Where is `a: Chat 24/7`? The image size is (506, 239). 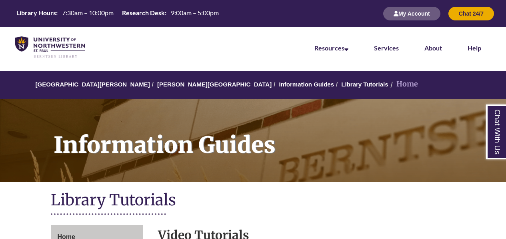
a: Chat 24/7 is located at coordinates (471, 13).